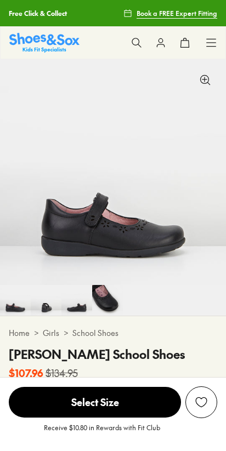 The height and width of the screenshot is (451, 226). I want to click on a: Home, so click(19, 333).